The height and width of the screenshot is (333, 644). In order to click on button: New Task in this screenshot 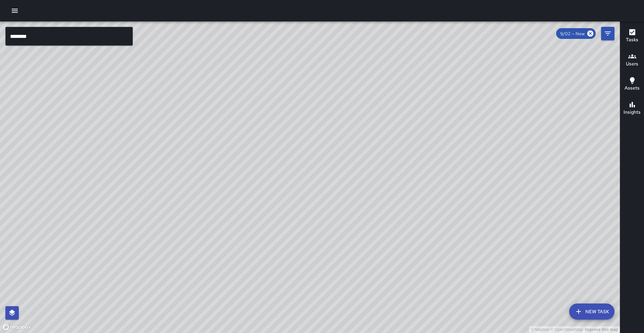, I will do `click(592, 311)`.